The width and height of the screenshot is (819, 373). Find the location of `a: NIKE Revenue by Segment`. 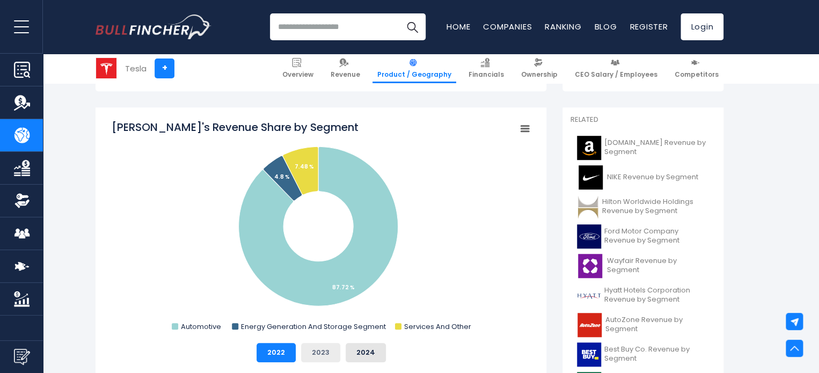

a: NIKE Revenue by Segment is located at coordinates (643, 177).